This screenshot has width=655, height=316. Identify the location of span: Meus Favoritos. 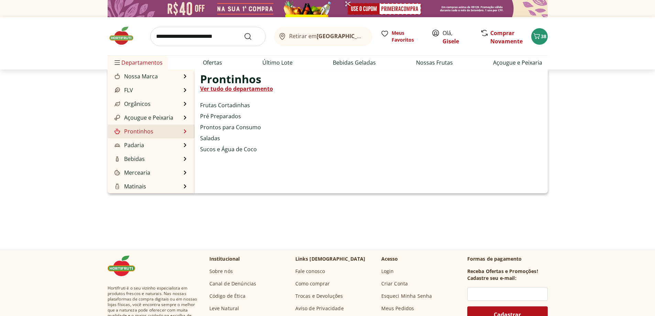
(407, 36).